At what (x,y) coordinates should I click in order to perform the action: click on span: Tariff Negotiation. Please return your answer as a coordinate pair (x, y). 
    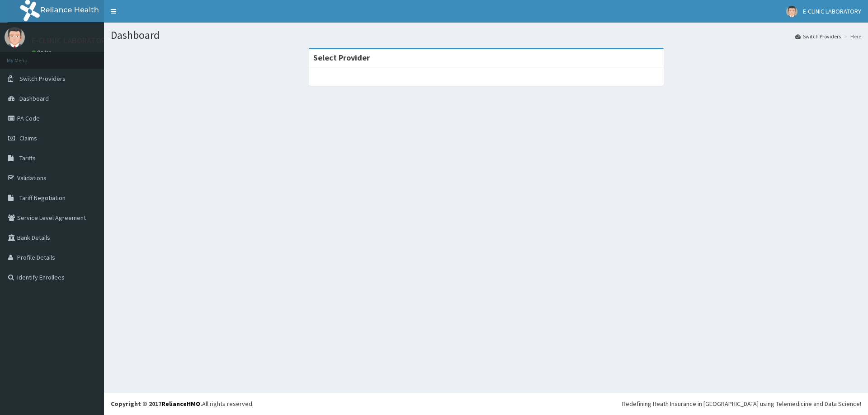
    Looking at the image, I should click on (42, 198).